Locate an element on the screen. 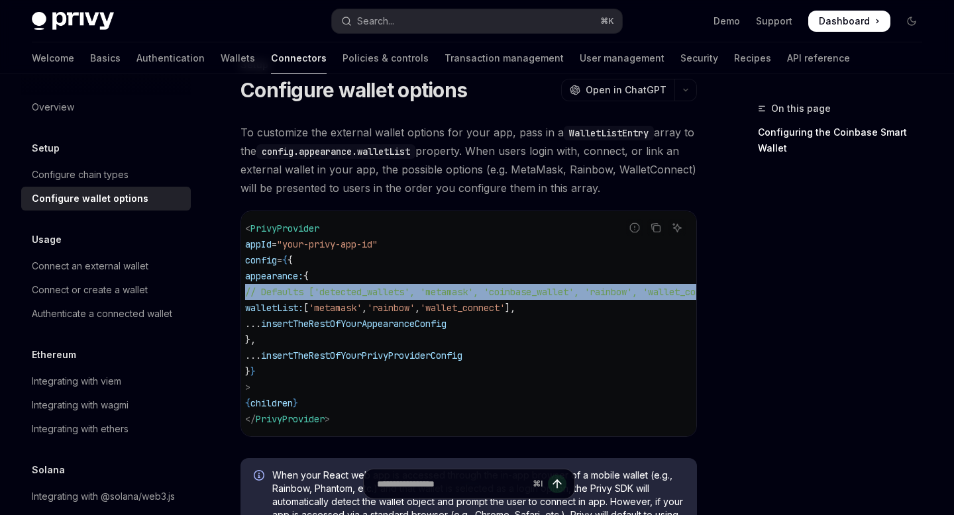 The image size is (954, 515). span: ⌘ K is located at coordinates (607, 21).